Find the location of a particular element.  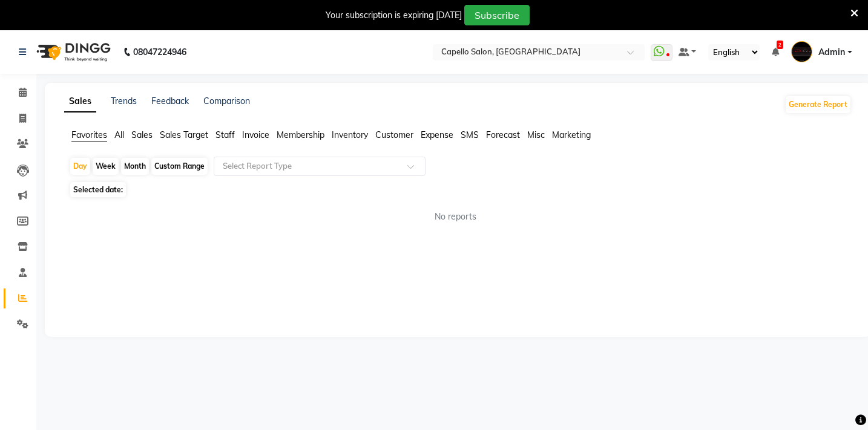

a: 2 is located at coordinates (775, 52).